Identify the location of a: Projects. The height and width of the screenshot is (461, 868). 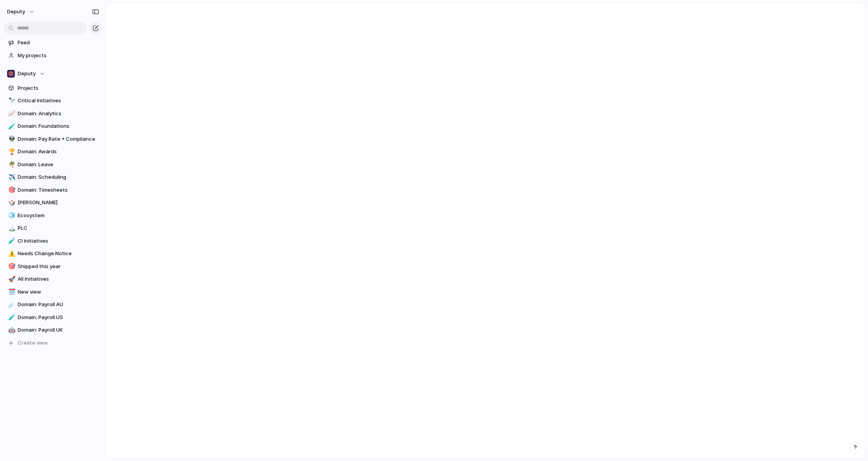
(53, 89).